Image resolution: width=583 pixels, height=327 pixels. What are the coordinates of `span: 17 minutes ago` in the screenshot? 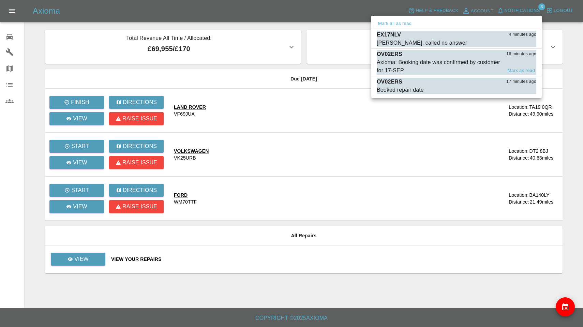 It's located at (521, 82).